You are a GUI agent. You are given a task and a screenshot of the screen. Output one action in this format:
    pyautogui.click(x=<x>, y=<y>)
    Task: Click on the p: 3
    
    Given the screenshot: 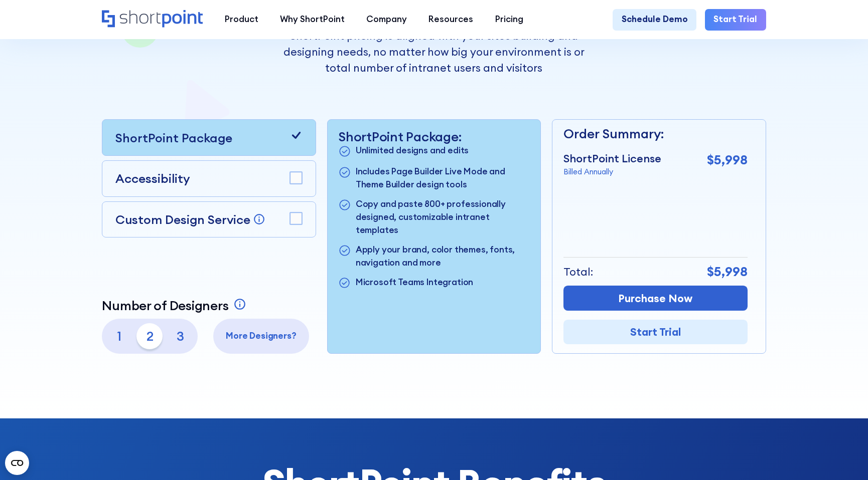 What is the action you would take?
    pyautogui.click(x=180, y=336)
    